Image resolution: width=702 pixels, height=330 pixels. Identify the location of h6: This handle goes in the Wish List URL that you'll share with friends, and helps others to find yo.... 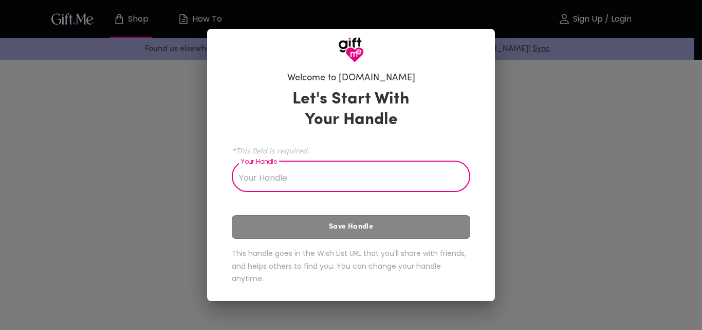
(351, 266).